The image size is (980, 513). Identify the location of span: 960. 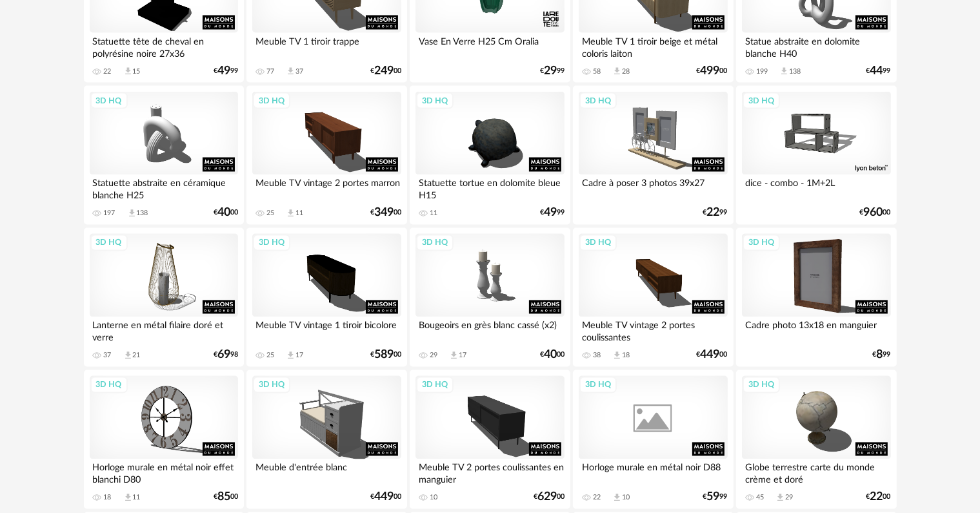
(874, 213).